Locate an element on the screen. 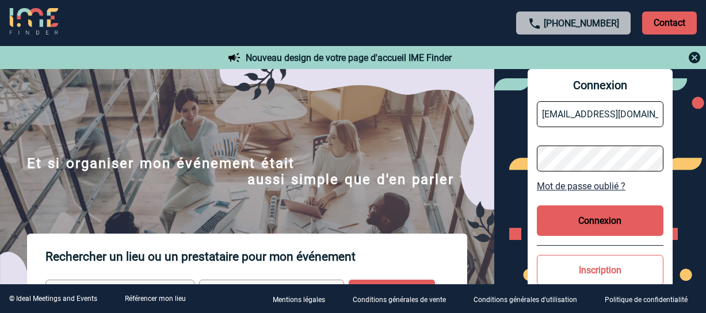  a: Mentions légales is located at coordinates (303, 299).